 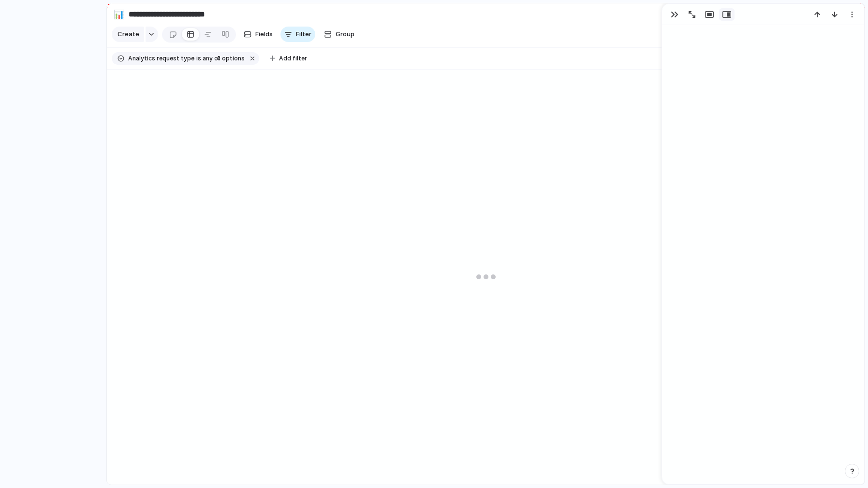 I want to click on span: 4, so click(x=218, y=58).